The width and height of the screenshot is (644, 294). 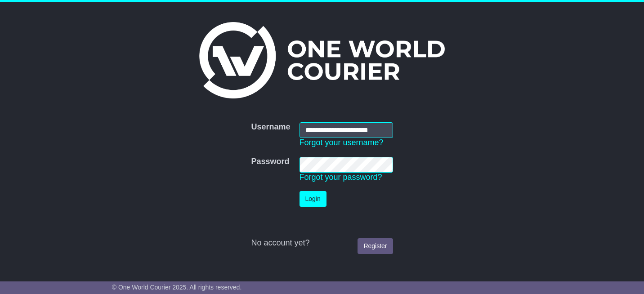 I want to click on label: Username, so click(x=270, y=127).